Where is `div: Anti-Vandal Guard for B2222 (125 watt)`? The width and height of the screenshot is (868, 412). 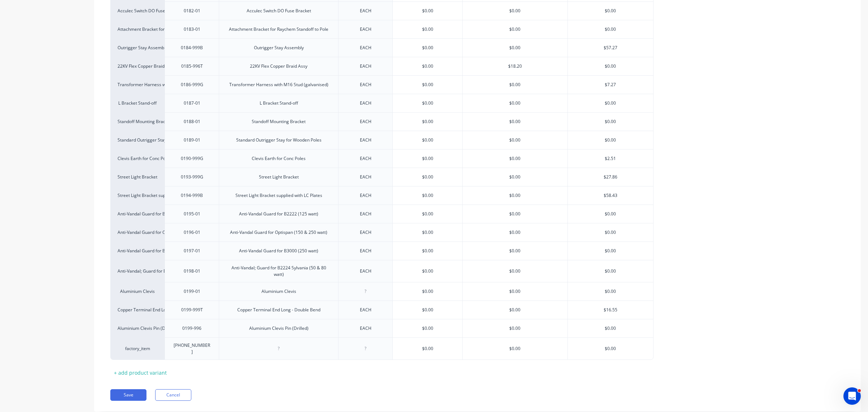
div: Anti-Vandal Guard for B2222 (125 watt) is located at coordinates (278, 214).